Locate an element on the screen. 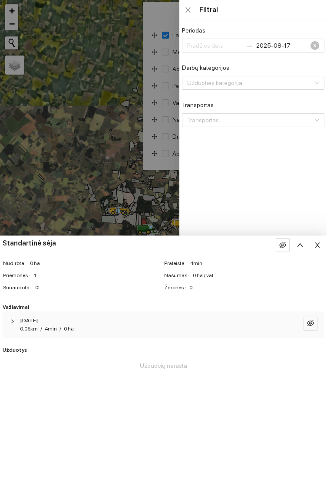 The width and height of the screenshot is (327, 491). span: to is located at coordinates (249, 46).